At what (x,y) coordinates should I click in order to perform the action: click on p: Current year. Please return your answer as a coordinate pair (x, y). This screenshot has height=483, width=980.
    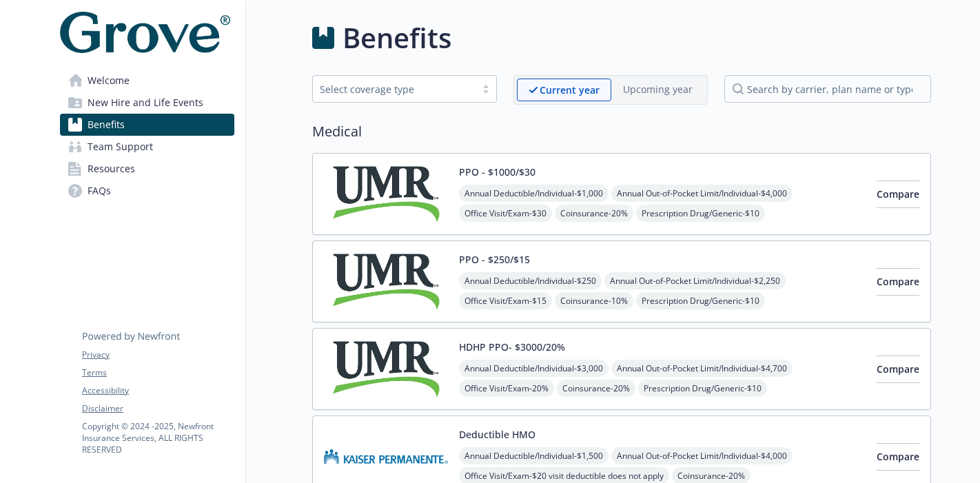
    Looking at the image, I should click on (569, 90).